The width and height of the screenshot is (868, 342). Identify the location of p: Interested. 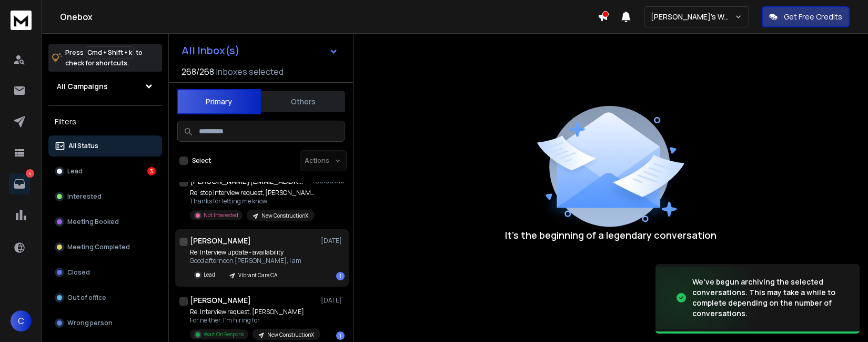
(84, 196).